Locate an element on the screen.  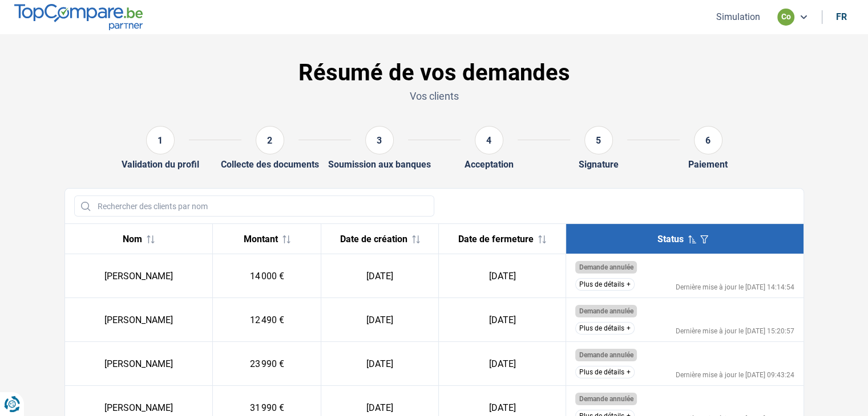
p: Vos clients is located at coordinates (434, 96).